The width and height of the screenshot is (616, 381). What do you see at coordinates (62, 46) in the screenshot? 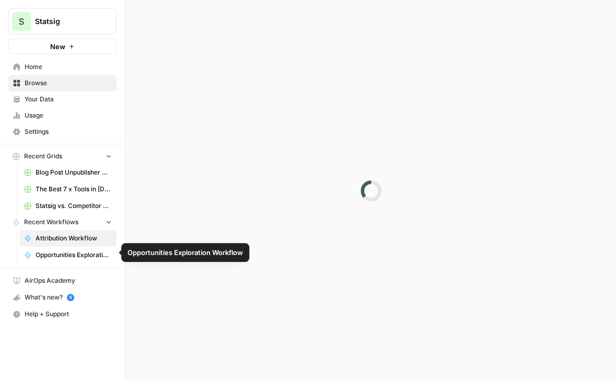
I see `button: New` at bounding box center [62, 46].